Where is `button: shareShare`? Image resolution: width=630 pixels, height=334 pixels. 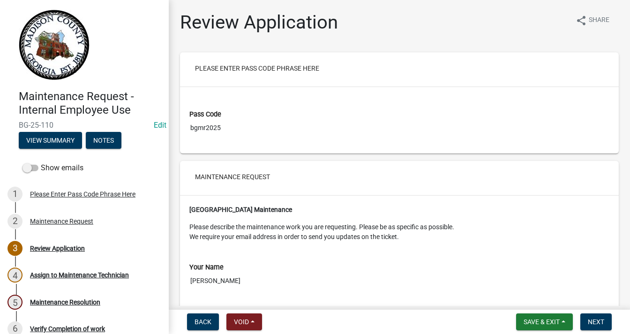
button: shareShare is located at coordinates (592, 20).